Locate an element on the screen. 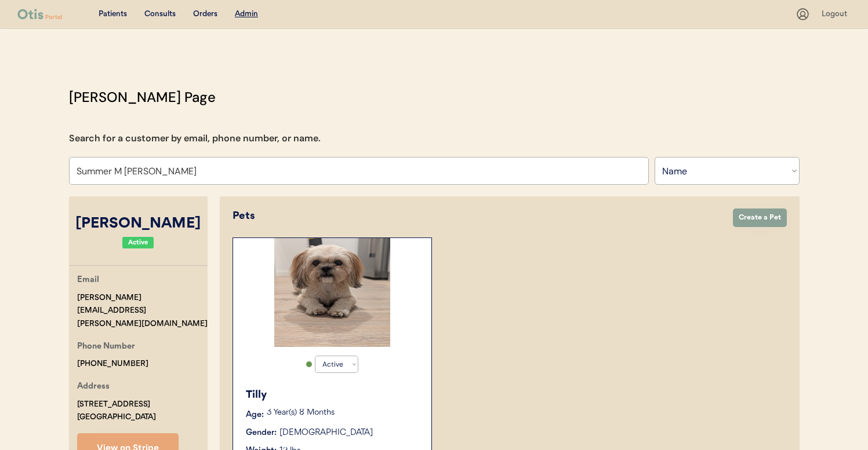  u: Admin is located at coordinates (246, 14).